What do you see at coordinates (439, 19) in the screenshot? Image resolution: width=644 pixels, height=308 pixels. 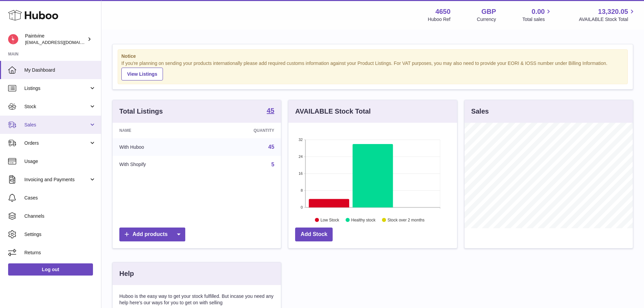 I see `div: Huboo Ref` at bounding box center [439, 19].